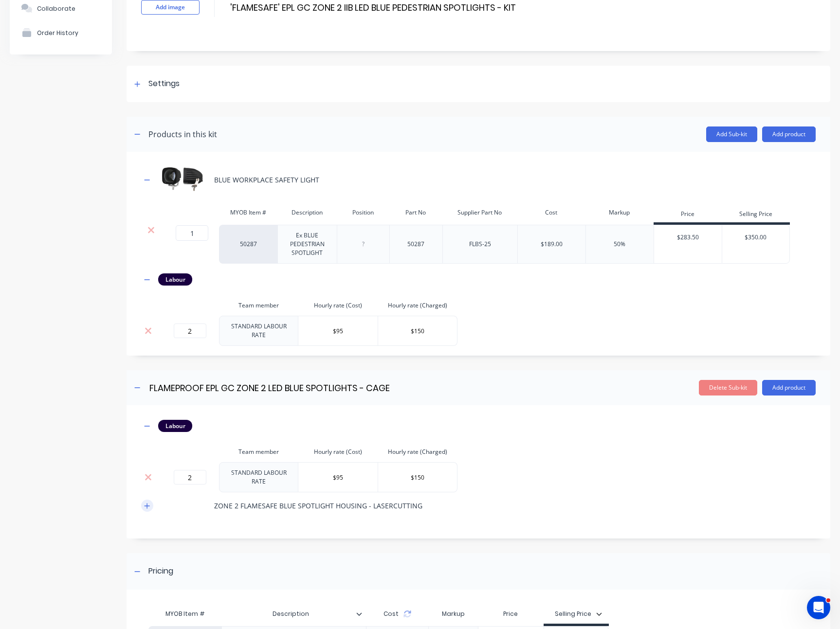 This screenshot has width=840, height=629. I want to click on div: Products in this kit, so click(183, 135).